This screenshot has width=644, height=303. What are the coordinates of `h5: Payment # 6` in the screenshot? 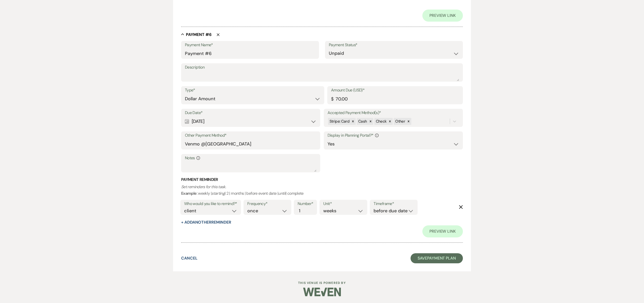 It's located at (199, 35).